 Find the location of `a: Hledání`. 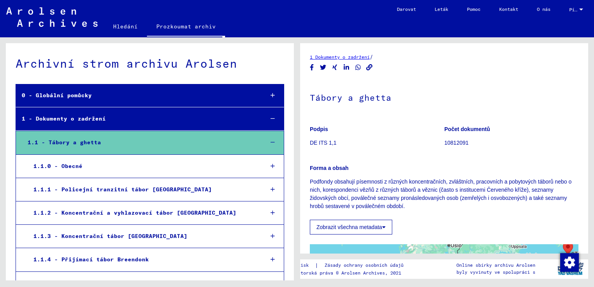

a: Hledání is located at coordinates (125, 26).